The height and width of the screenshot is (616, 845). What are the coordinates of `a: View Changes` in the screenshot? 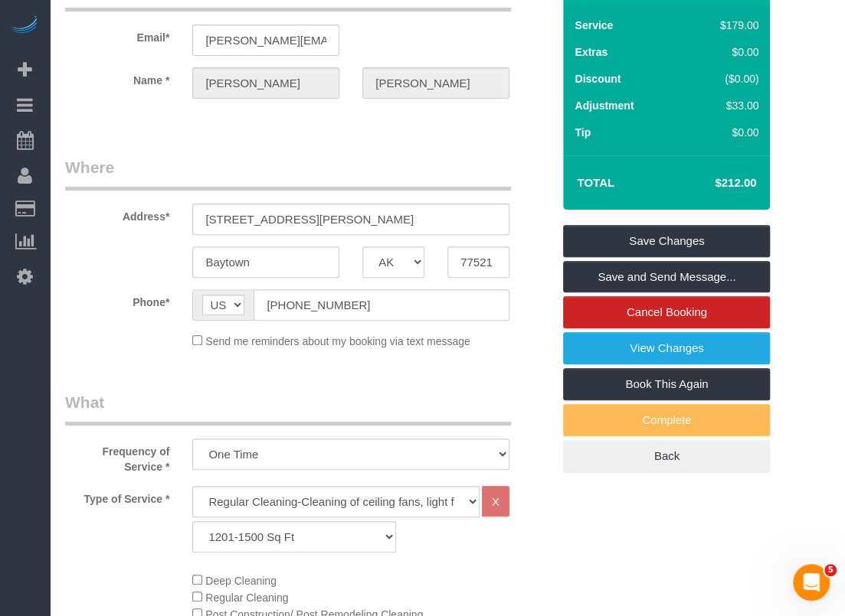 It's located at (666, 348).